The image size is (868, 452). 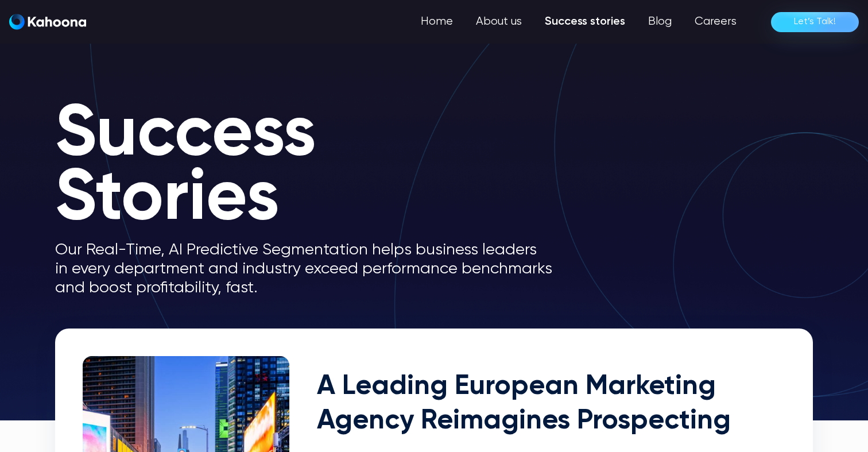 What do you see at coordinates (551, 404) in the screenshot?
I see `h2: A Leading European Marketing Agency Reimagines Prospecting` at bounding box center [551, 404].